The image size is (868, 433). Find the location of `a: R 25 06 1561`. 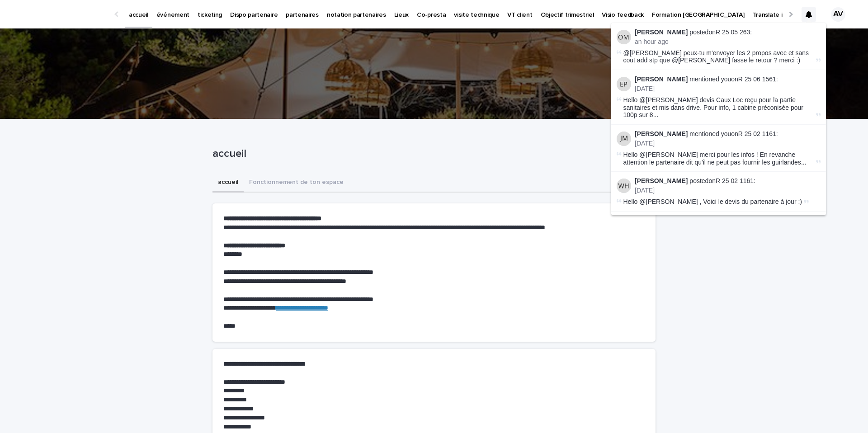

a: R 25 06 1561 is located at coordinates (757, 79).